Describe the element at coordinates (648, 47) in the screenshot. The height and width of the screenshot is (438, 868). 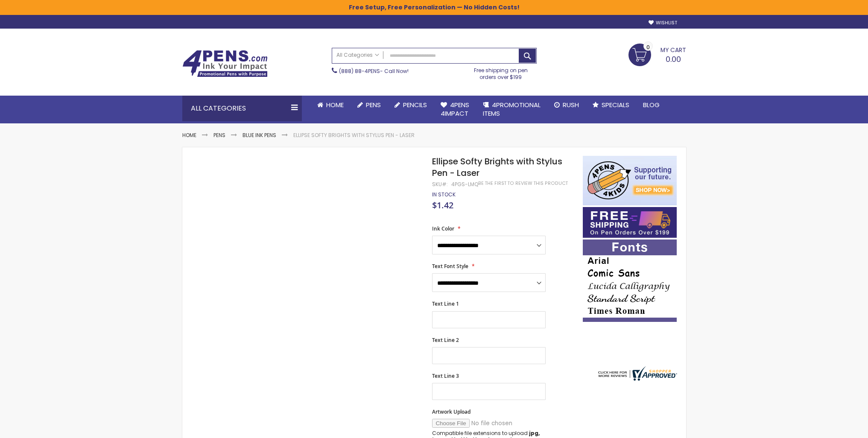
I see `span: 0` at that location.